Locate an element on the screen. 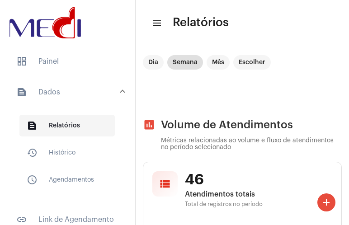 The image size is (349, 225). mat-chip: Dia is located at coordinates (153, 62).